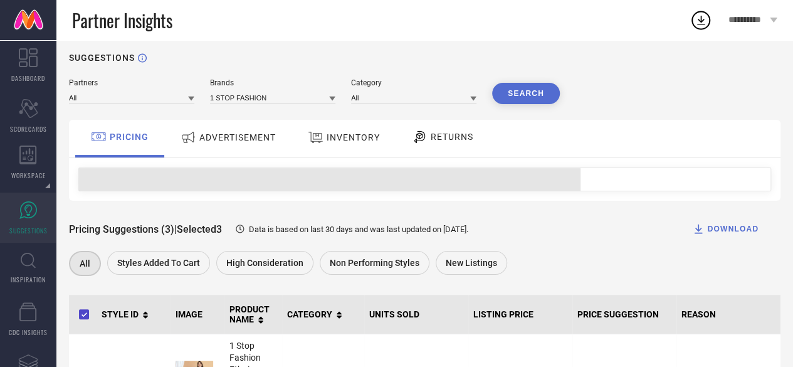 Image resolution: width=793 pixels, height=367 pixels. Describe the element at coordinates (122, 229) in the screenshot. I see `span: Pricing Suggestions (3)` at that location.